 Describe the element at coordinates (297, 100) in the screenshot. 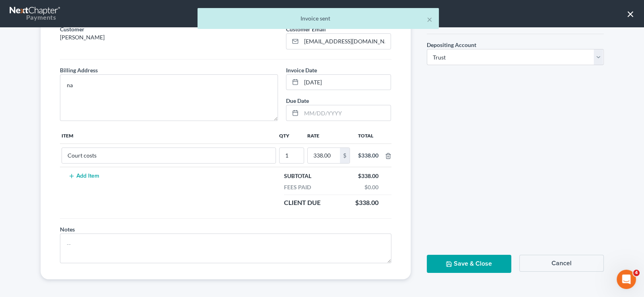

I see `label: Due Date` at that location.